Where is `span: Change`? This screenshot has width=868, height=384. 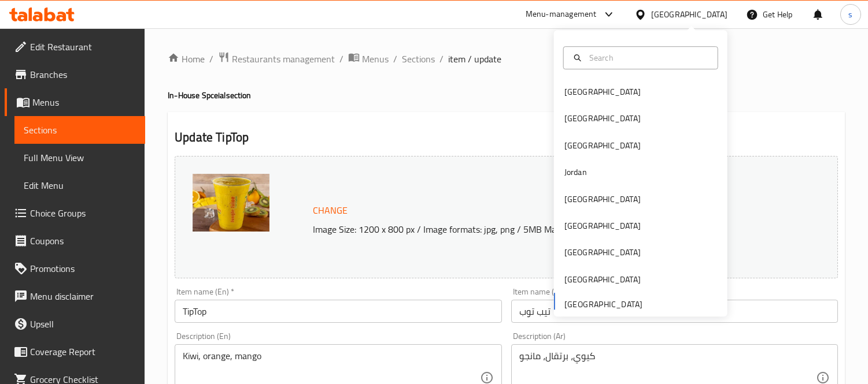
span: Change is located at coordinates (330, 211).